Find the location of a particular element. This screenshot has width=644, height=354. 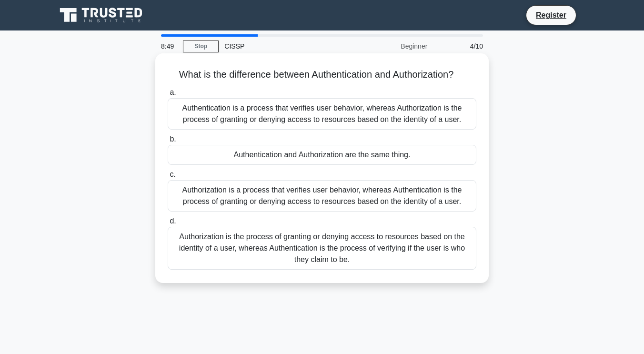

div: Authorization is a process that verifies user behavior, whereas Authentication is the process of ... is located at coordinates (322, 196).